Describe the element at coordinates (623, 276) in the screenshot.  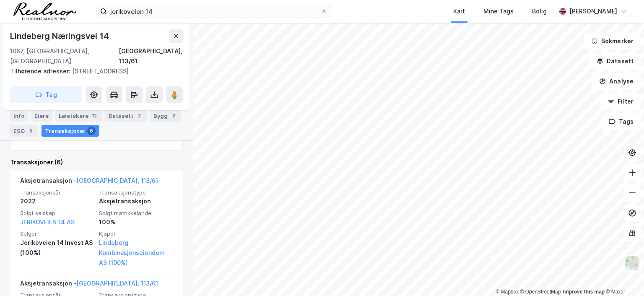
I see `div: Kontrollprogram for chat` at that location.